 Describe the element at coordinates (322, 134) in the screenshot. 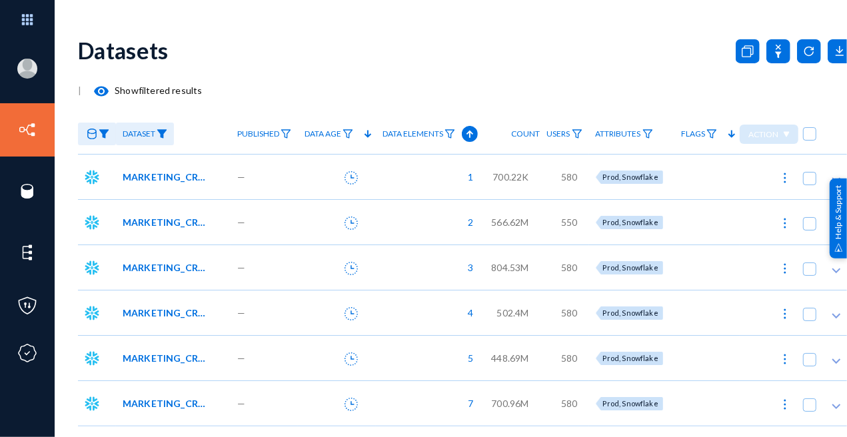

I see `span: Data Age` at that location.